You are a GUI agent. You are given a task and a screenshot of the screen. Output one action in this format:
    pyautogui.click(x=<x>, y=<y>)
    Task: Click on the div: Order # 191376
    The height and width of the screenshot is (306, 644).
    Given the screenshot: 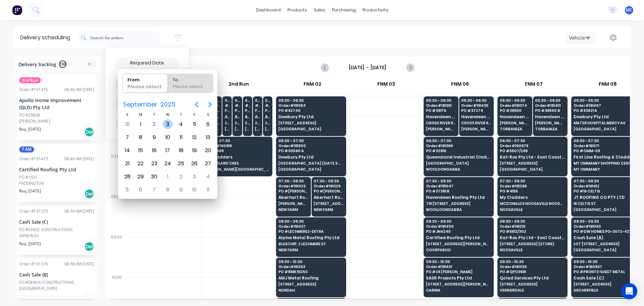 What is the action you would take?
    pyautogui.click(x=34, y=264)
    